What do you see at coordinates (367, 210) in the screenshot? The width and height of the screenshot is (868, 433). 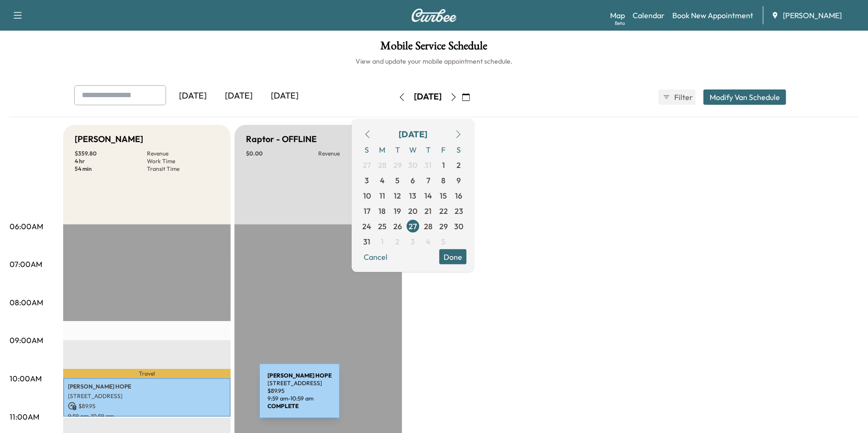 I see `span: 17` at bounding box center [367, 210].